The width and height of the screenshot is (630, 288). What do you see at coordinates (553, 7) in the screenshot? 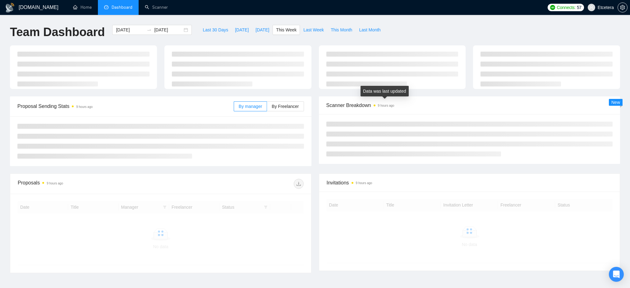
I see `img: upwork-logo.png` at bounding box center [553, 7].